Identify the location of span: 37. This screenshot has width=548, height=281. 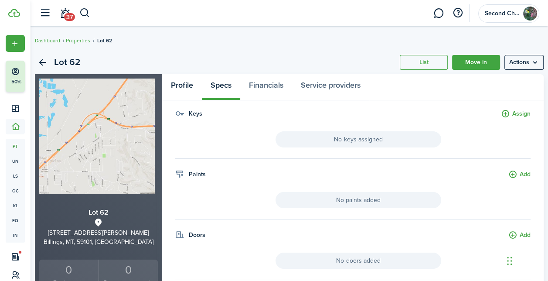
(69, 17).